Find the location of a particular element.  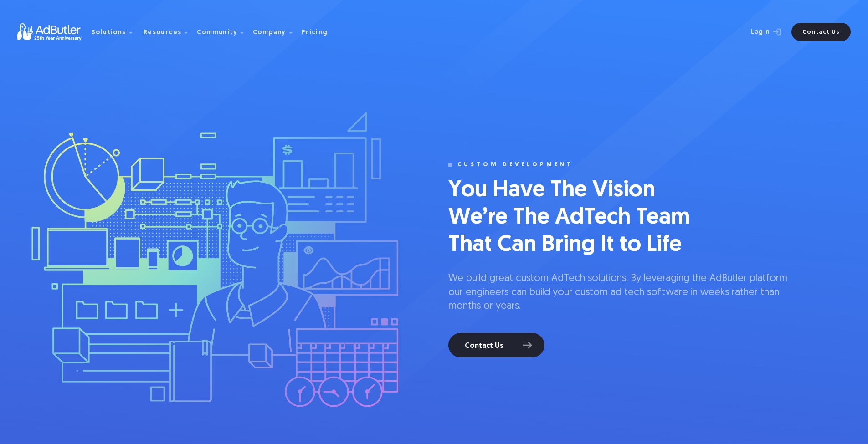

div: Pricing is located at coordinates (315, 33).